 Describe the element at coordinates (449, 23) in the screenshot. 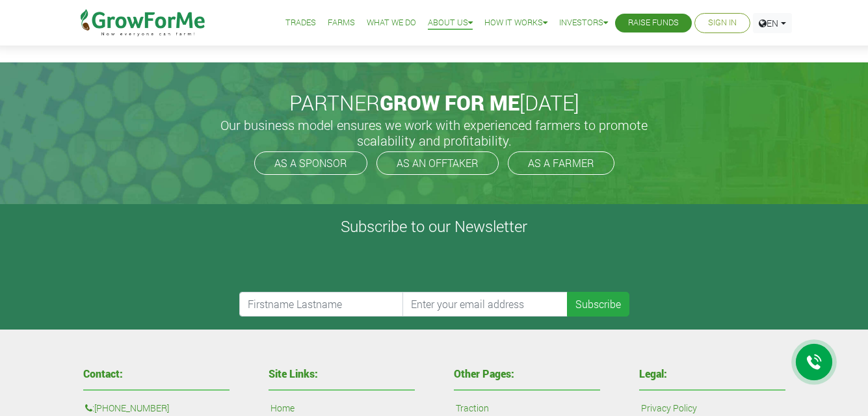

I see `a: About Us` at that location.